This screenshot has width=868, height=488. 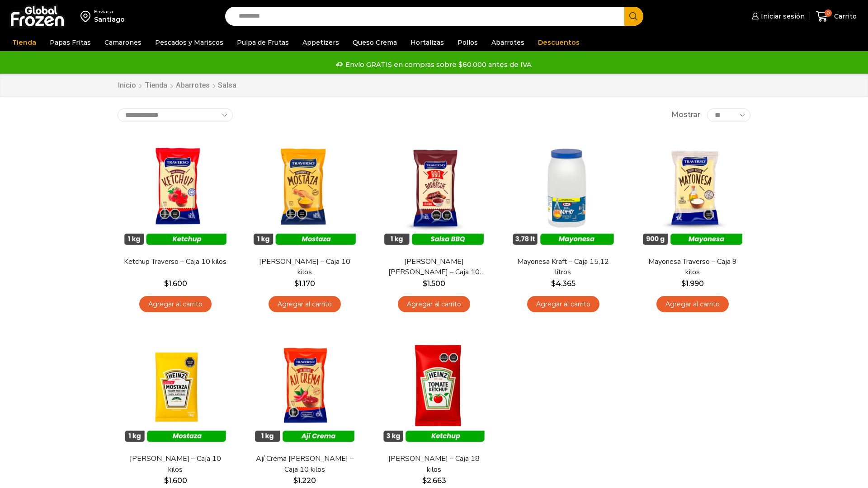 I want to click on a: Inicio, so click(x=127, y=85).